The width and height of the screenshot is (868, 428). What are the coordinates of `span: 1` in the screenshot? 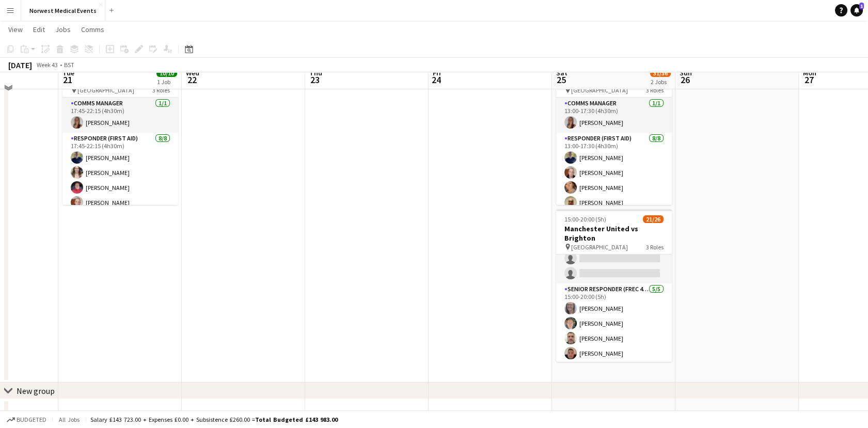 It's located at (861, 6).